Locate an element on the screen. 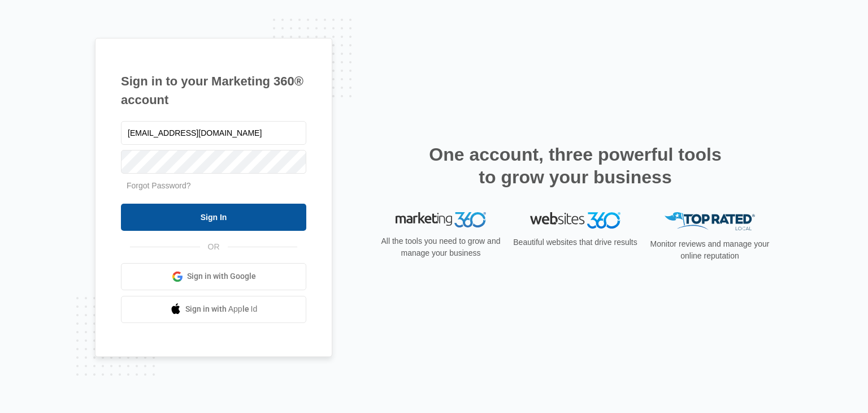 This screenshot has height=413, width=868. p: All the tools you need to grow and manage your business is located at coordinates (441, 248).